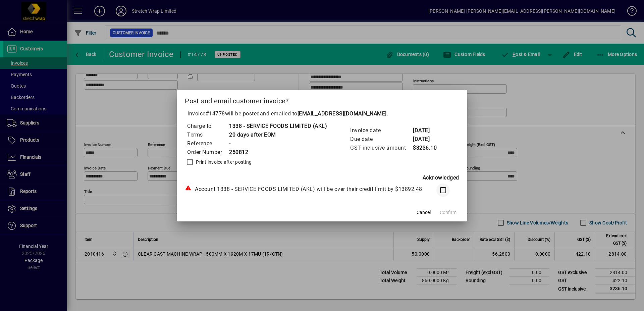  What do you see at coordinates (278, 135) in the screenshot?
I see `td: 20 days after EOM` at bounding box center [278, 135].